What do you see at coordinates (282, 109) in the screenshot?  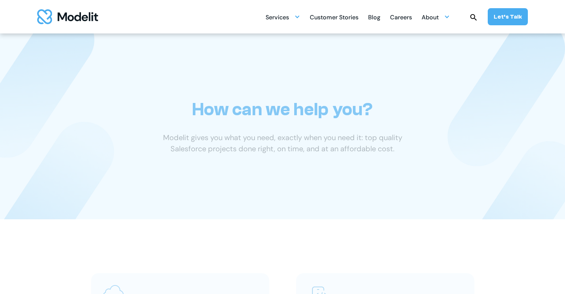 I see `h1: How can we help you?` at bounding box center [282, 109].